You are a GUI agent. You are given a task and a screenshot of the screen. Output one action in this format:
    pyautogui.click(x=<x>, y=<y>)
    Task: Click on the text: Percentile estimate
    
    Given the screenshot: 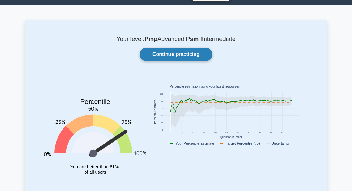 What is the action you would take?
    pyautogui.click(x=155, y=112)
    